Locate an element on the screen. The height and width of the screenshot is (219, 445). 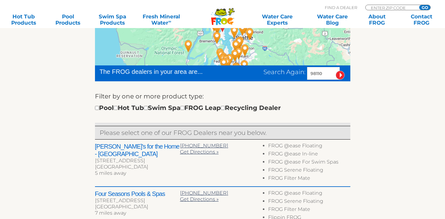
div: Aqua Quip - Covington - 27 miles away. is located at coordinates (245, 50).